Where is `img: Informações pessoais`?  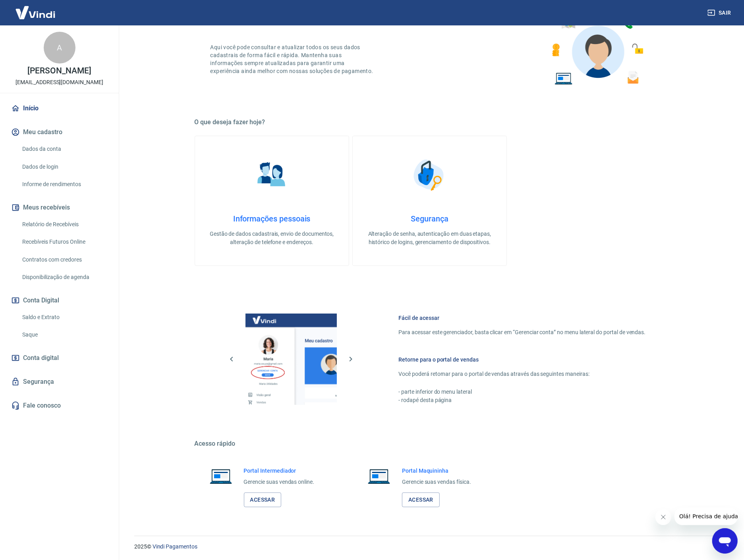
img: Informações pessoais is located at coordinates (272, 175).